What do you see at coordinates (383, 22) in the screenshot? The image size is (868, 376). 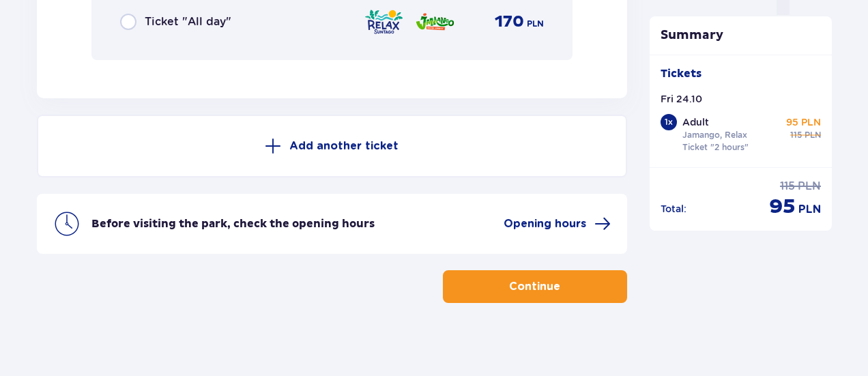 I see `img: Relax` at bounding box center [383, 22].